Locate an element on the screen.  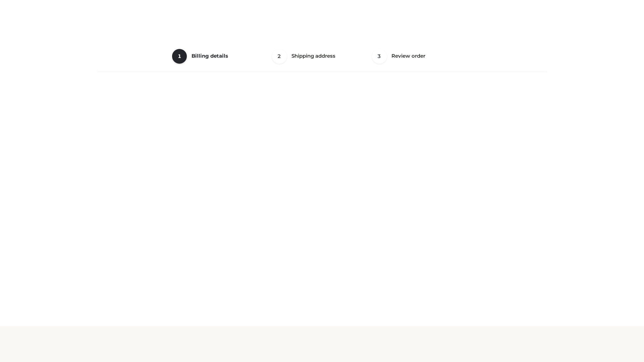
span: 3 is located at coordinates (379, 56).